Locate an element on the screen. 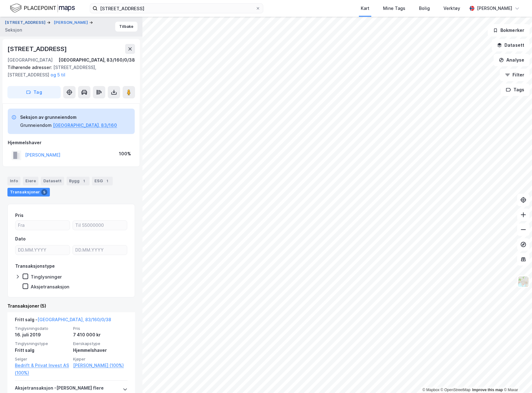 Image resolution: width=532 pixels, height=393 pixels. a: Mapbox is located at coordinates (431, 390).